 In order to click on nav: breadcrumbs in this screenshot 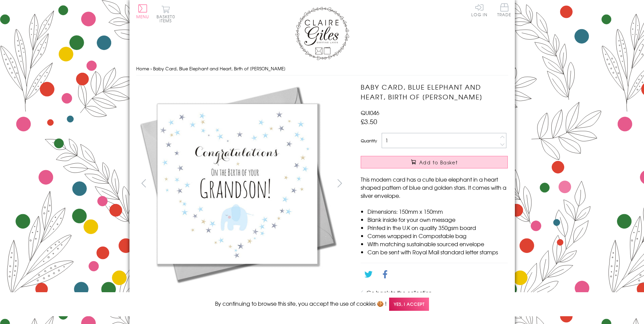, I will do `click(322, 68)`.